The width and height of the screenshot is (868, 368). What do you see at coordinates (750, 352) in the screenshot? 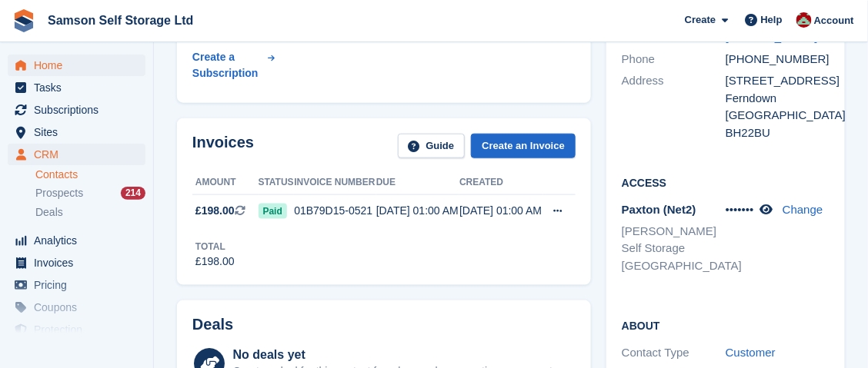
I see `a: Customer` at bounding box center [750, 352].